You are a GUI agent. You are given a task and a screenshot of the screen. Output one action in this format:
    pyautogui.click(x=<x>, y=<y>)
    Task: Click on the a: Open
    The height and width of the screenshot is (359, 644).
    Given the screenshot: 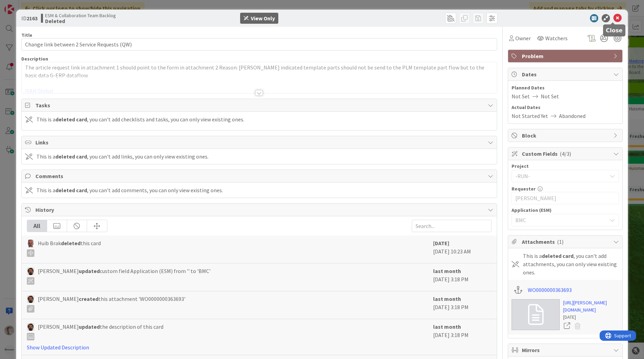 What is the action you would take?
    pyautogui.click(x=567, y=326)
    